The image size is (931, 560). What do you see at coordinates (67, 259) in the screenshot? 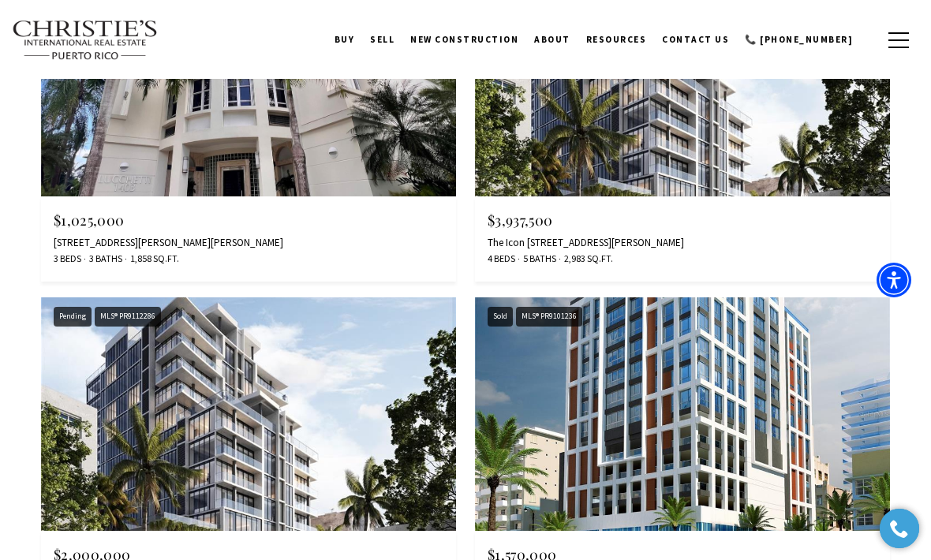
I see `span: 3 Beds` at bounding box center [67, 259].